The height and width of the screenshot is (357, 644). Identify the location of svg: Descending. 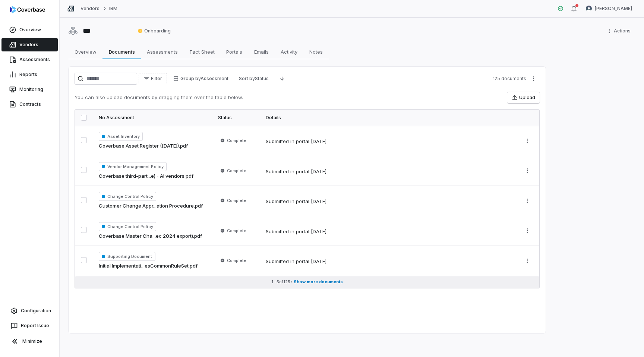
(282, 78).